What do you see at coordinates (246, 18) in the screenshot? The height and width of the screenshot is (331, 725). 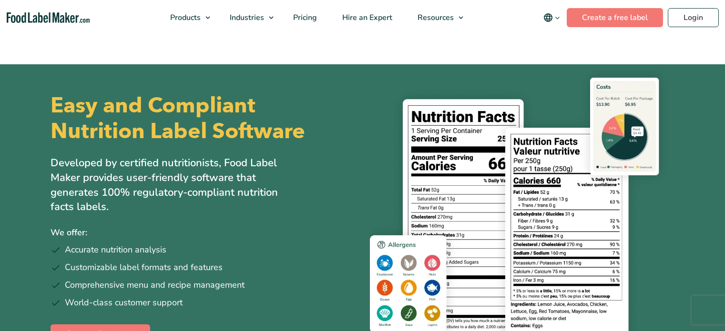 I see `span: Industries` at bounding box center [246, 18].